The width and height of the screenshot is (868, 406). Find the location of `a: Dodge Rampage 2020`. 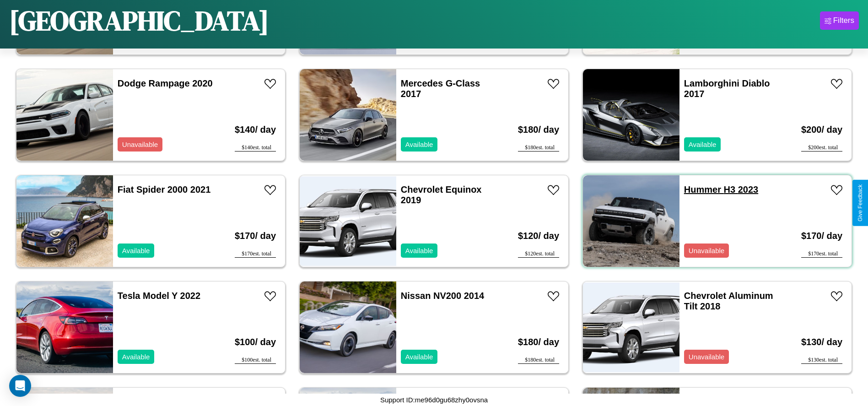

a: Dodge Rampage 2020 is located at coordinates (165, 83).